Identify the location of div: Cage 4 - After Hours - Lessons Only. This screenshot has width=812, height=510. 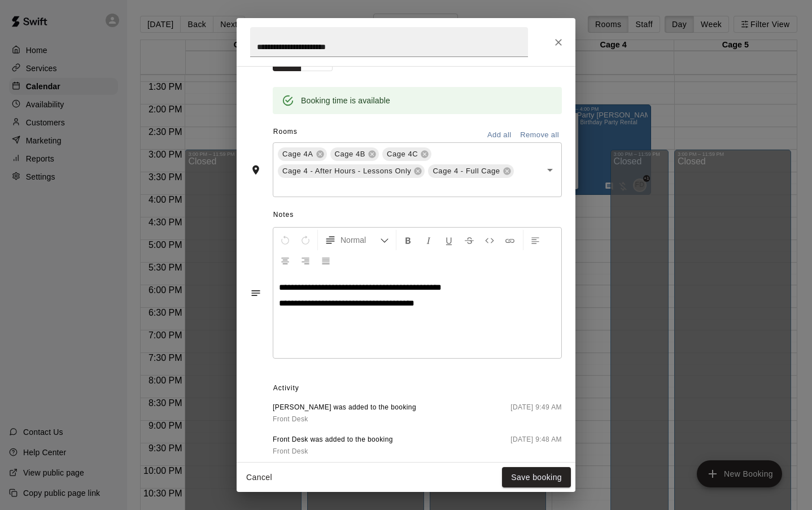
(351, 171).